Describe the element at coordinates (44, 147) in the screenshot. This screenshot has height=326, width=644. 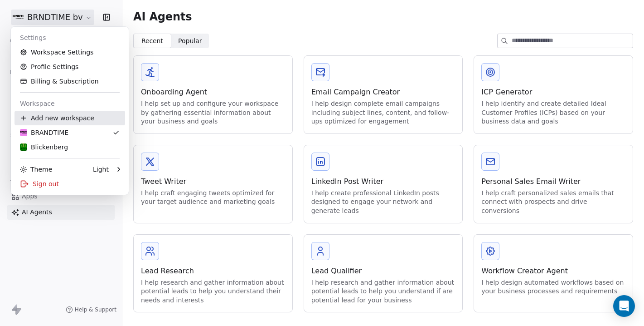
I see `div: Blickenberg` at that location.